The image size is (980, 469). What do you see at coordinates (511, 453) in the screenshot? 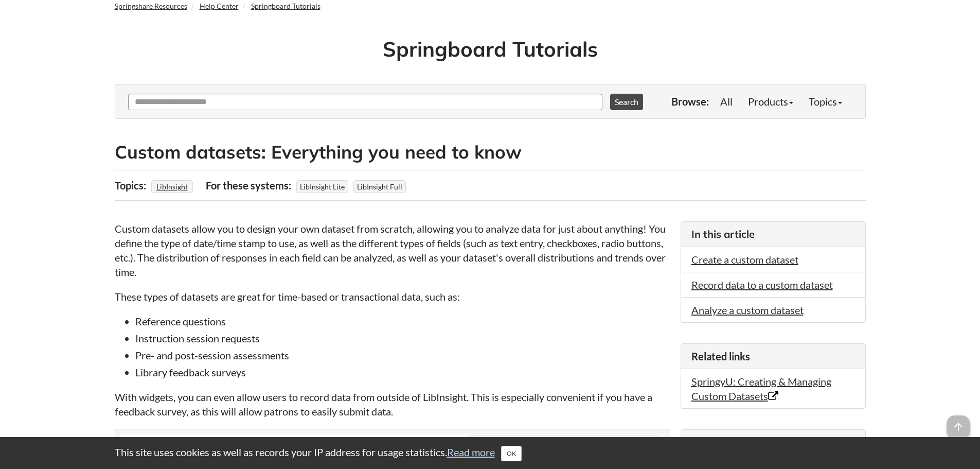
I see `button: Close` at bounding box center [511, 453].